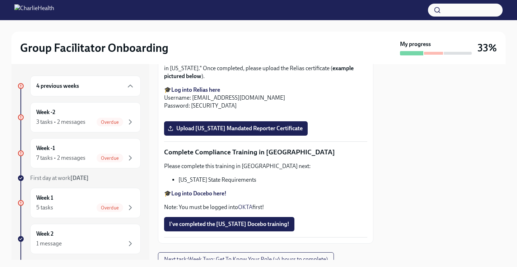 The width and height of the screenshot is (517, 267). I want to click on strong: example pictured below, so click(259, 72).